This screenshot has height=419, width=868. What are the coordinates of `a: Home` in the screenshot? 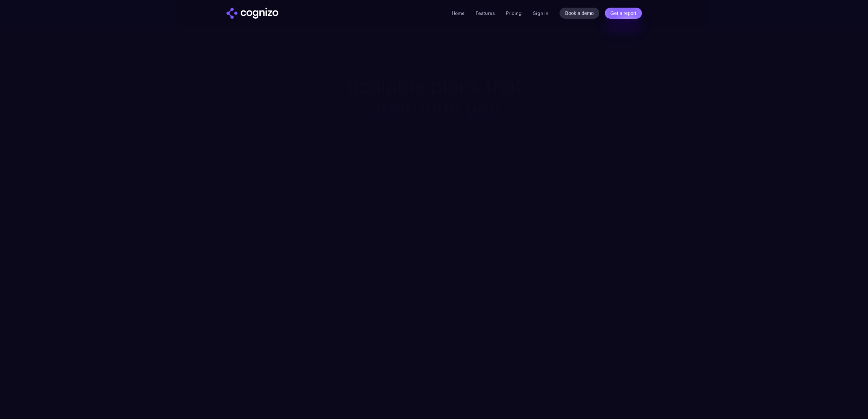 It's located at (458, 13).